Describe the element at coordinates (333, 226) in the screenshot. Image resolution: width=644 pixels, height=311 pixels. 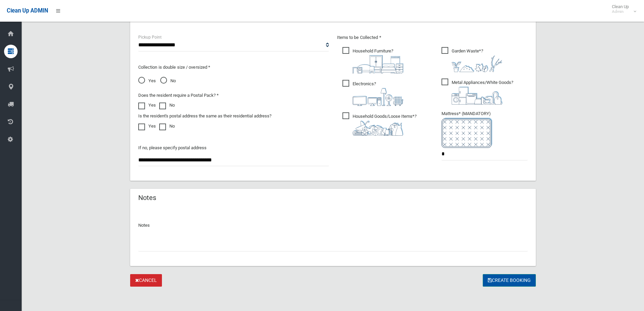
I see `p: Notes` at that location.